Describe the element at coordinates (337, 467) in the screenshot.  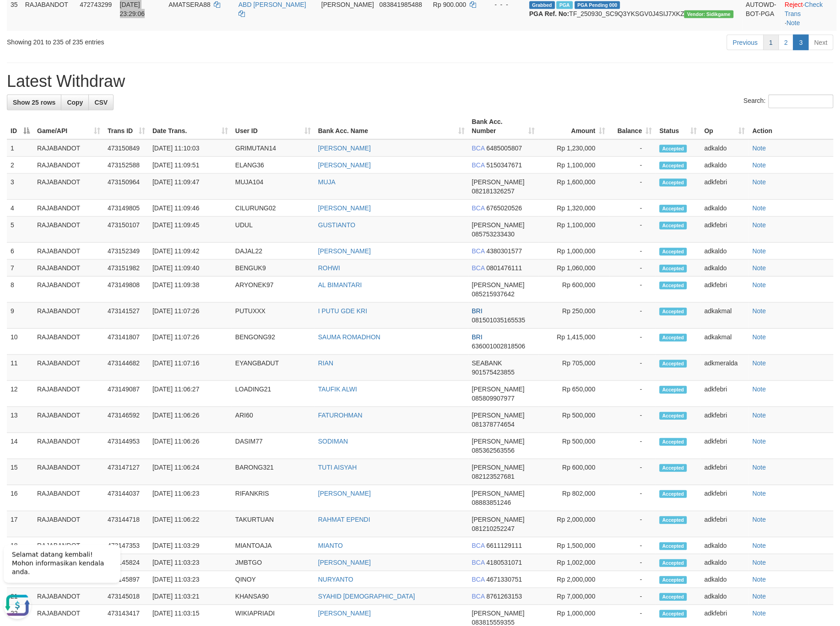
I see `a: TUTI AISYAH` at that location.